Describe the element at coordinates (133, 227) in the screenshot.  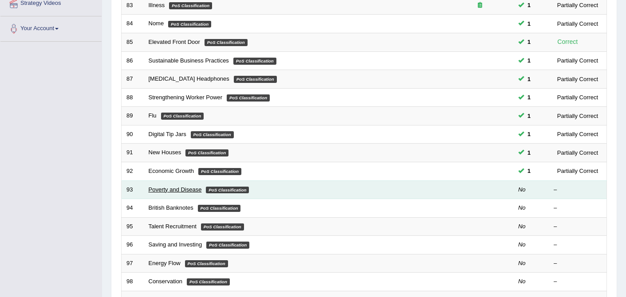
I see `td: 95` at that location.